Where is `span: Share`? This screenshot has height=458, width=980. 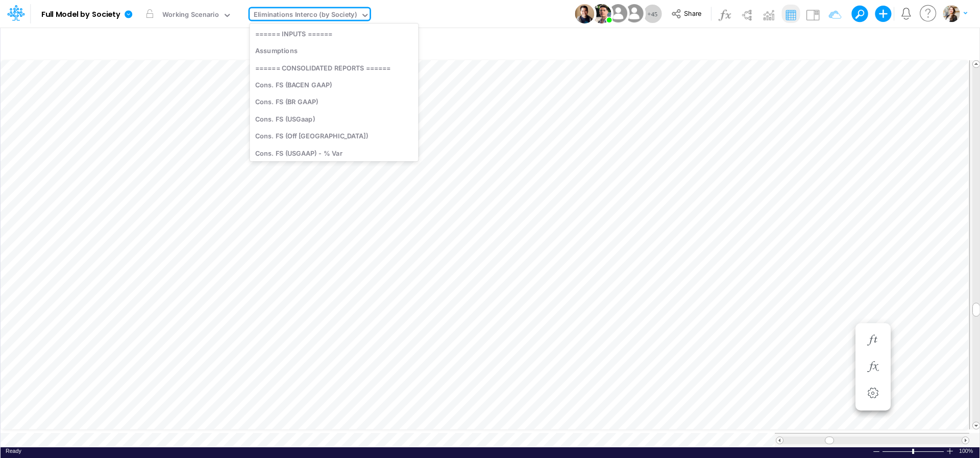
span: Share is located at coordinates (693, 13).